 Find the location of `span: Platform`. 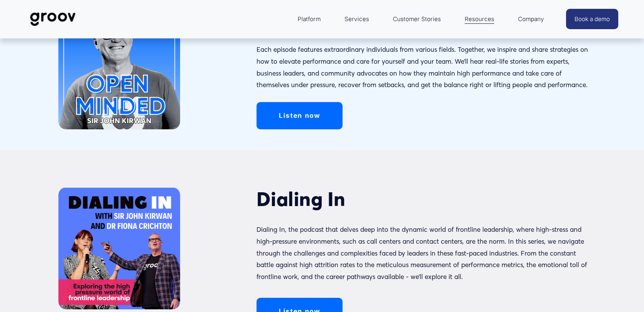

span: Platform is located at coordinates (309, 19).